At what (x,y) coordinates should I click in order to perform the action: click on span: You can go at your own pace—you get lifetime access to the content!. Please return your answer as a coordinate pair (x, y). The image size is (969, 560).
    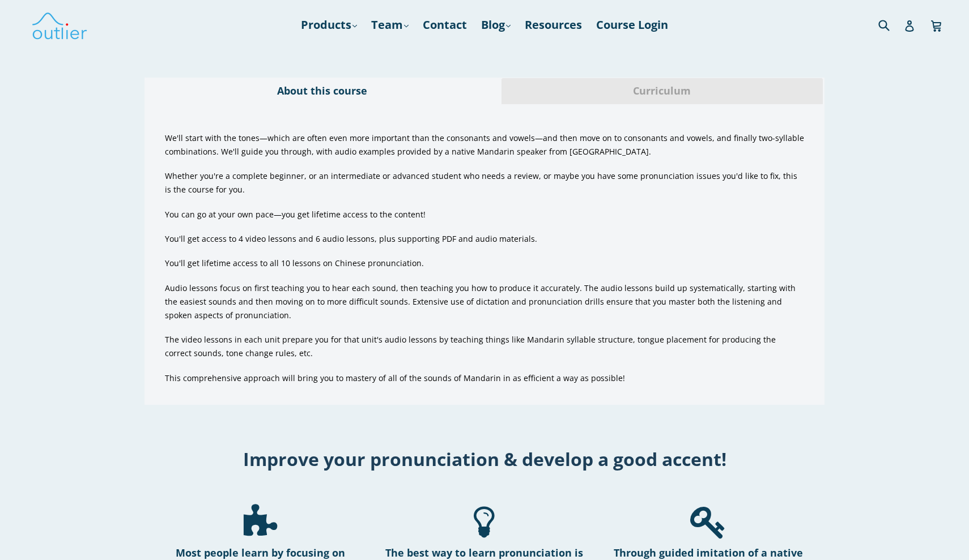
    Looking at the image, I should click on (295, 214).